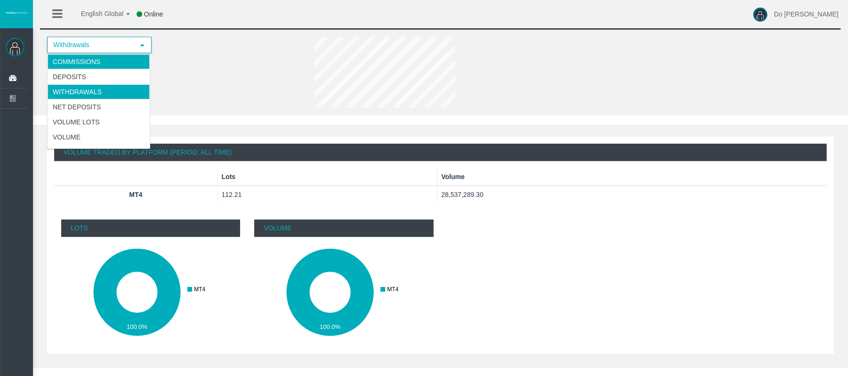 The image size is (848, 376). What do you see at coordinates (142, 45) in the screenshot?
I see `span: select` at bounding box center [142, 45].